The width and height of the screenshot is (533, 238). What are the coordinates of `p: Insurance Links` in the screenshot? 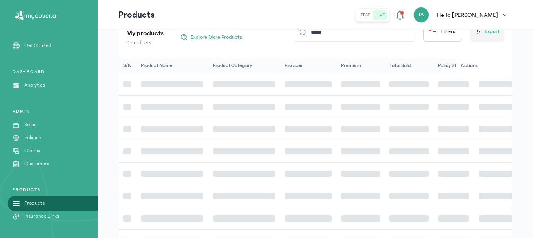 It's located at (41, 216).